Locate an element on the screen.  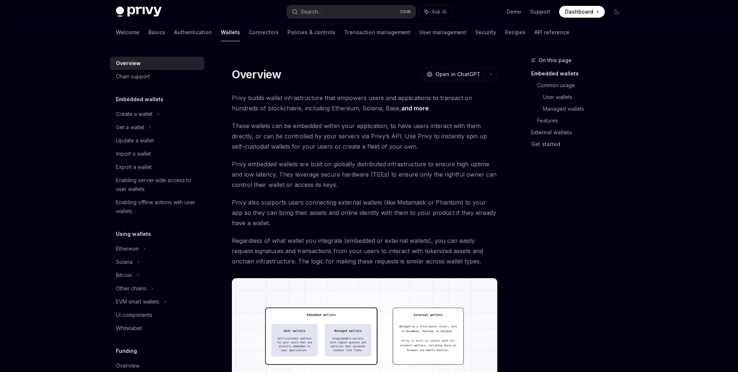
a: UI components is located at coordinates (157, 315).